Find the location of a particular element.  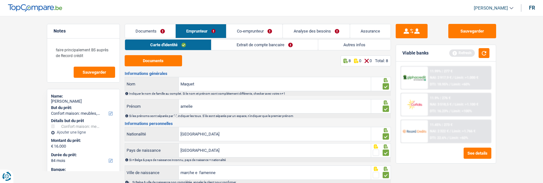

a: Co-emprunteur is located at coordinates (254, 31).